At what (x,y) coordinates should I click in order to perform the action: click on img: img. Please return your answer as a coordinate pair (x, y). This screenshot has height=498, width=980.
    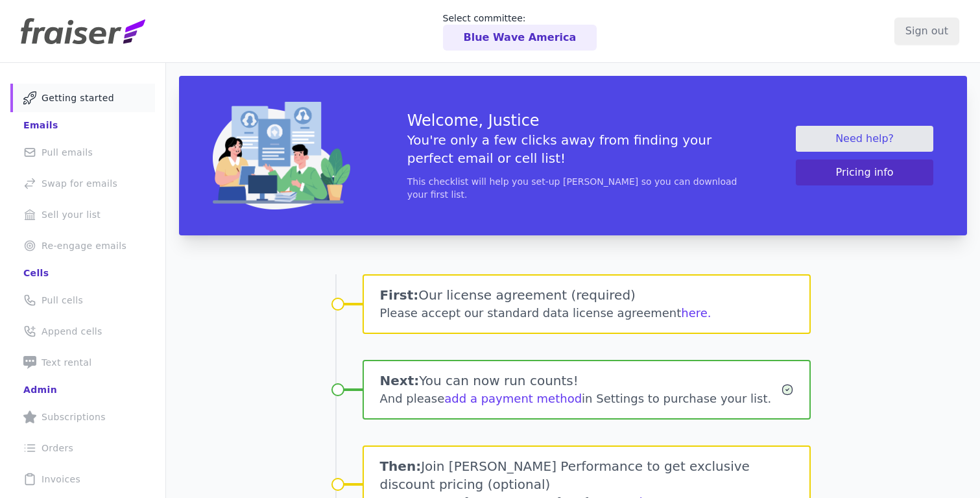
    Looking at the image, I should click on (281, 156).